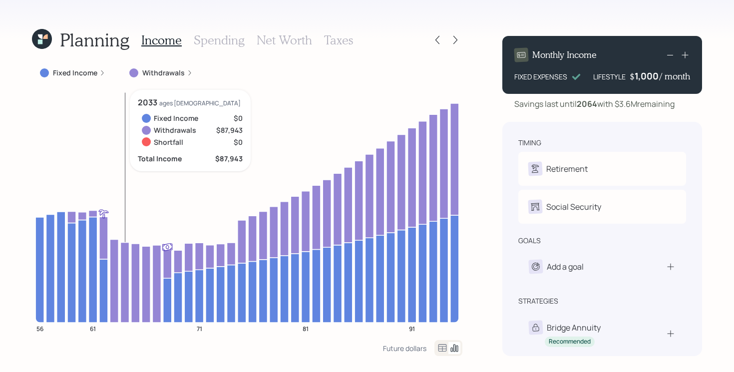  Describe the element at coordinates (530, 143) in the screenshot. I see `div: timing` at that location.